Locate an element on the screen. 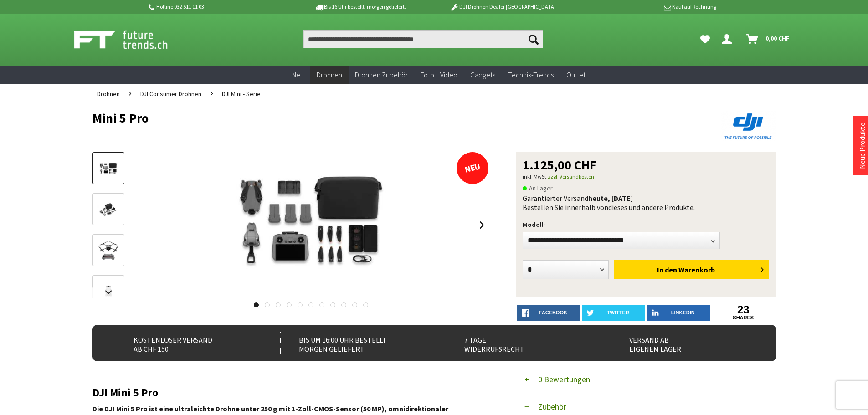 The width and height of the screenshot is (868, 415). a: Drohnen Zubehör is located at coordinates (381, 75).